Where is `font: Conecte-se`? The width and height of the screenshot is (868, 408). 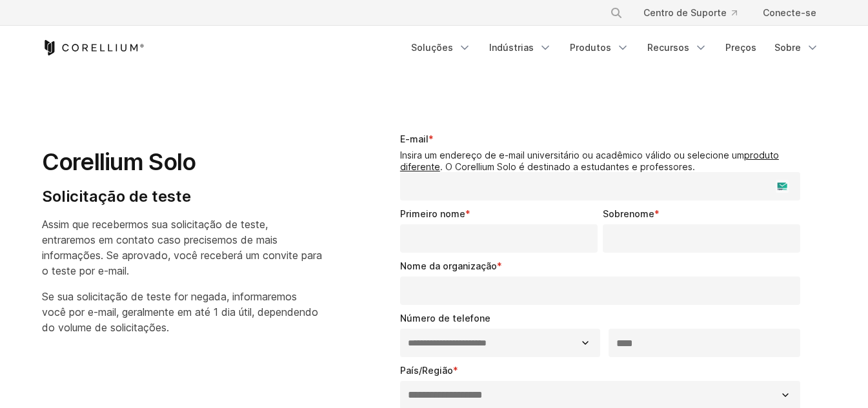 font: Conecte-se is located at coordinates (789, 12).